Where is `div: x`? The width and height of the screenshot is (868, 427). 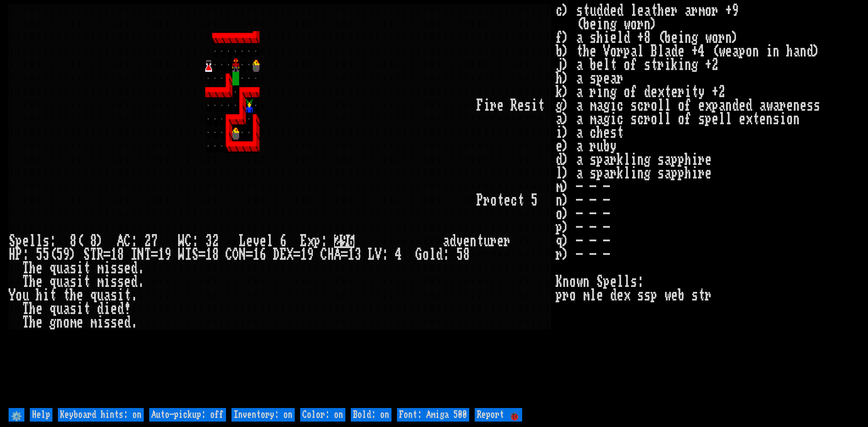 div: x is located at coordinates (310, 241).